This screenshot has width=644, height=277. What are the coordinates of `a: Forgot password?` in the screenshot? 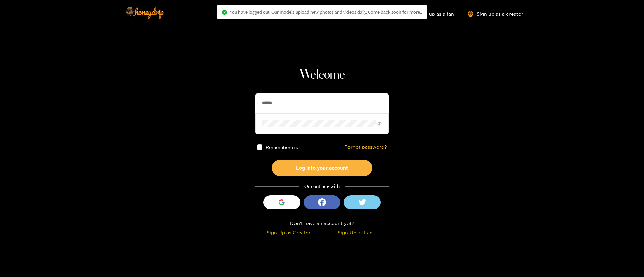 It's located at (366, 147).